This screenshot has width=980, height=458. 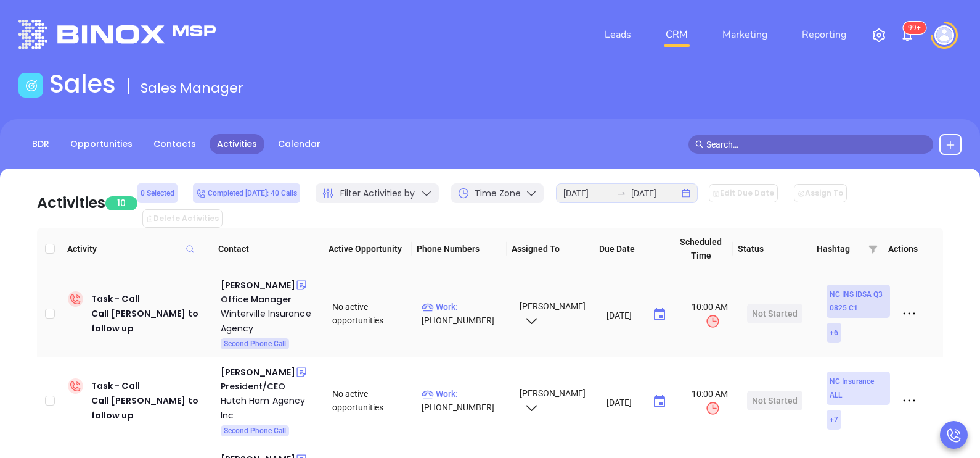 I want to click on a: Leads, so click(x=618, y=35).